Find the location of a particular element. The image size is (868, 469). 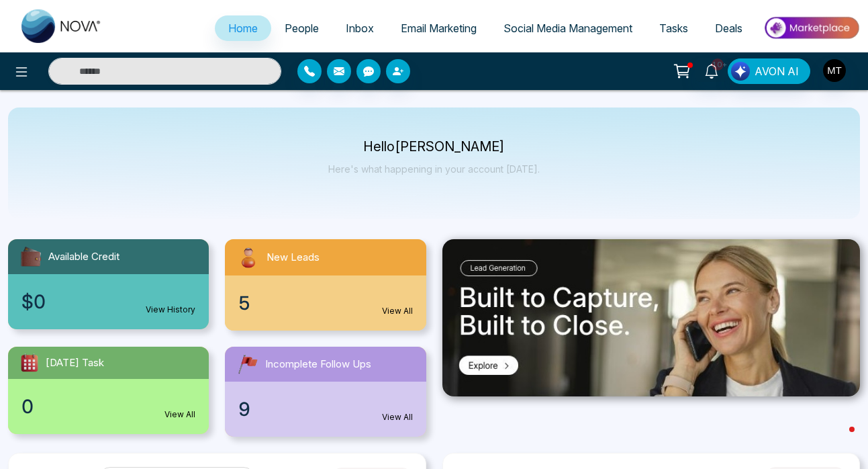

span: 10+ is located at coordinates (718, 65).